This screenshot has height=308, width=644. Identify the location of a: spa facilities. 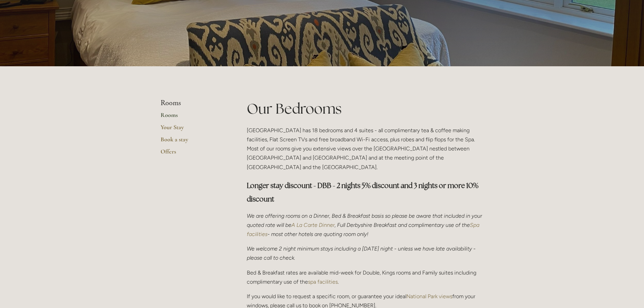
(323, 282).